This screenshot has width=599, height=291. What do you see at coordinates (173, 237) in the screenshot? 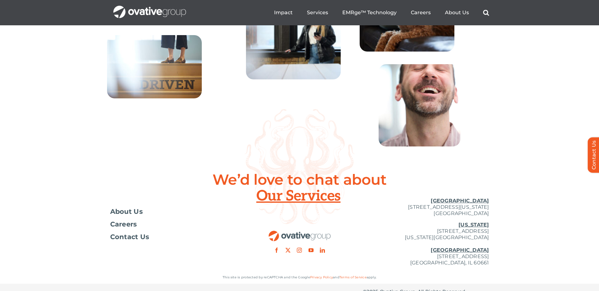
I see `a: Contact Us` at bounding box center [173, 237].